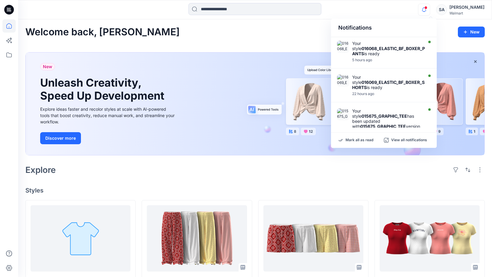 This screenshot has height=277, width=492. I want to click on div: Friday, September 12, 2025 16:31, so click(390, 60).